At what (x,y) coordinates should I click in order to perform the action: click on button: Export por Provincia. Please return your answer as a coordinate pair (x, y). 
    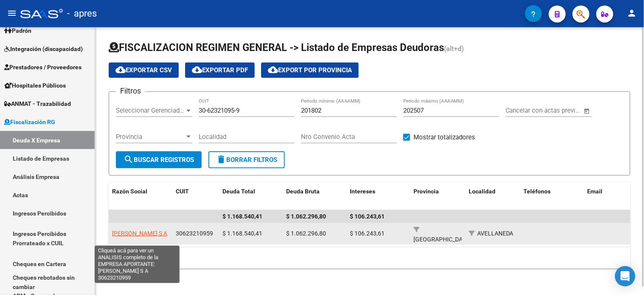
    Looking at the image, I should click on (310, 70).